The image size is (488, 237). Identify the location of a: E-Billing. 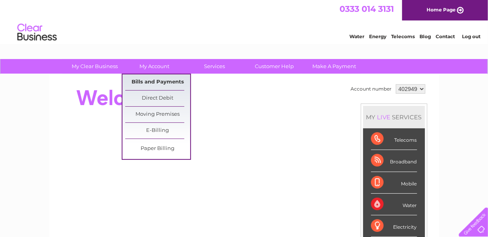
(158, 131).